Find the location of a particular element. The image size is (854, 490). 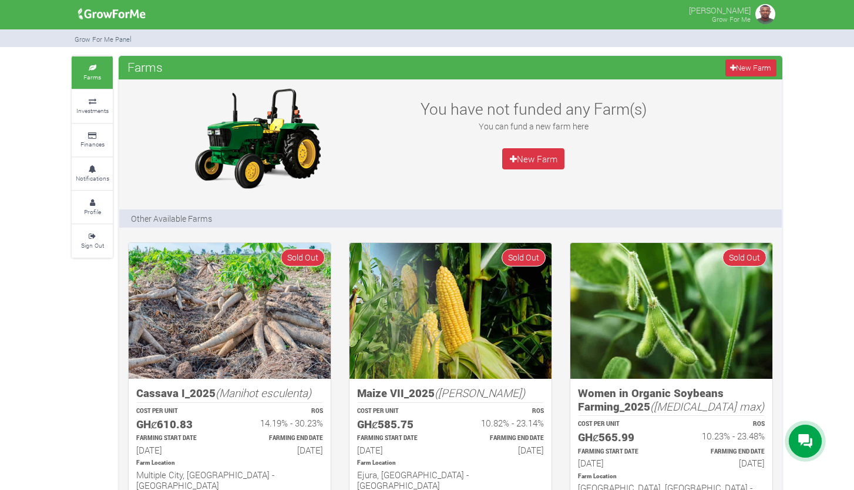

a: Profile is located at coordinates (92, 207).